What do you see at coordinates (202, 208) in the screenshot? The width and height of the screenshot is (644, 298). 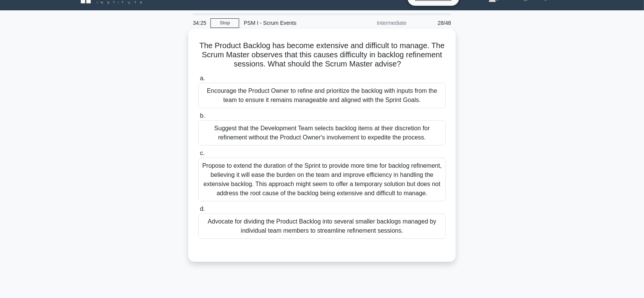 I see `span: d.` at bounding box center [202, 208].